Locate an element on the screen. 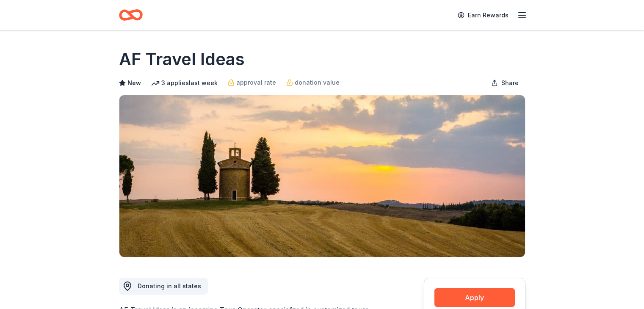  h1: AF Travel Ideas is located at coordinates (181, 59).